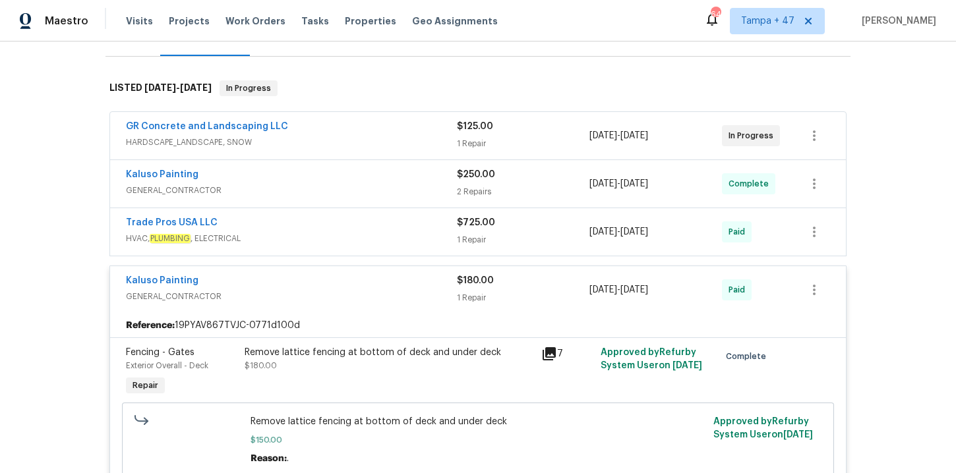 This screenshot has height=473, width=956. Describe the element at coordinates (167, 366) in the screenshot. I see `span: Exterior Overall - Deck` at that location.